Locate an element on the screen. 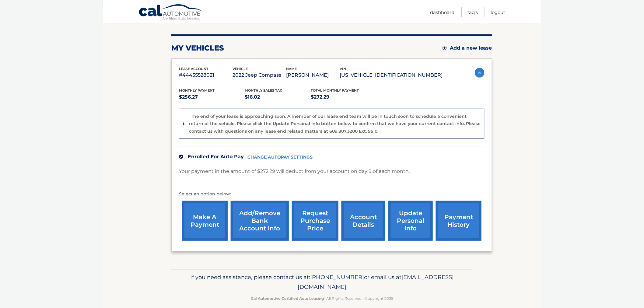  a: payment history is located at coordinates (459, 221).